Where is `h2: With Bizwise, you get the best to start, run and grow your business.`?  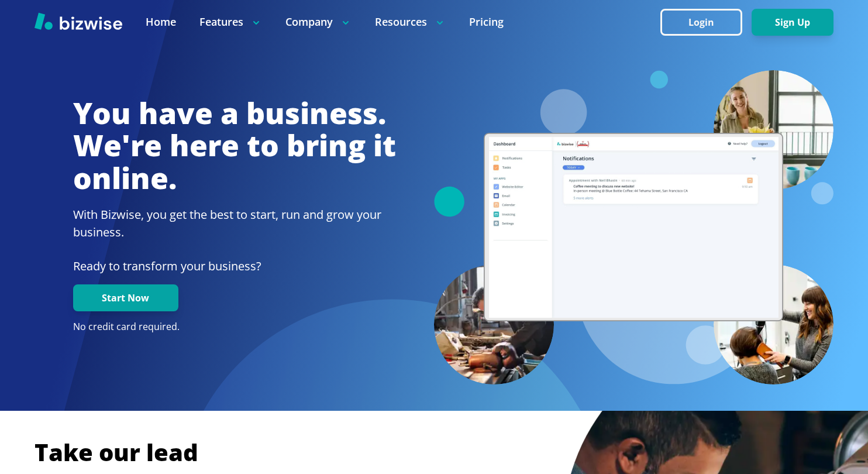
h2: With Bizwise, you get the best to start, run and grow your business. is located at coordinates (234, 223).